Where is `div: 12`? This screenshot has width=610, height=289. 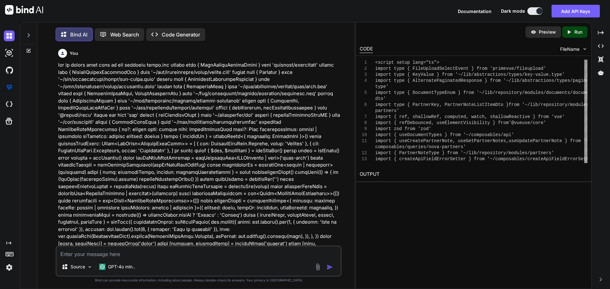
div: 12 is located at coordinates (363, 153).